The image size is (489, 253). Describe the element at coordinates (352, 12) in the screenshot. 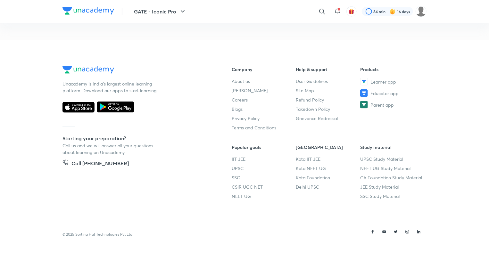

I see `img: avatar` at that location.